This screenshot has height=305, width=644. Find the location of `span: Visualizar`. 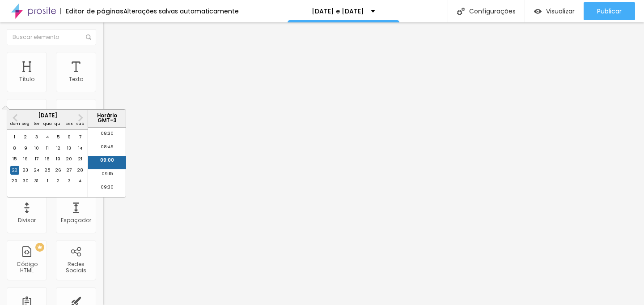

span: Visualizar is located at coordinates (560, 11).